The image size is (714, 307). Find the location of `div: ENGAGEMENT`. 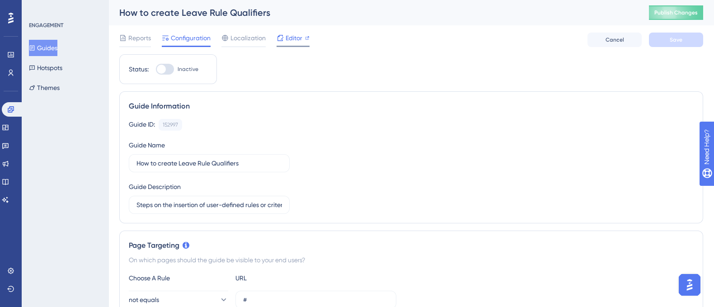

div: ENGAGEMENT is located at coordinates (46, 25).